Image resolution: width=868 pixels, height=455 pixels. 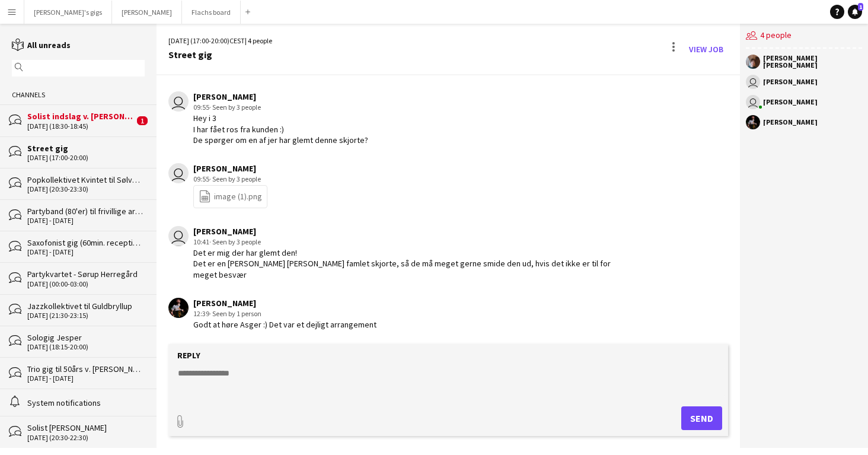 What do you see at coordinates (86, 179) in the screenshot?
I see `div: Popkollektivet Kvintet til Sølvbryllup` at bounding box center [86, 179].